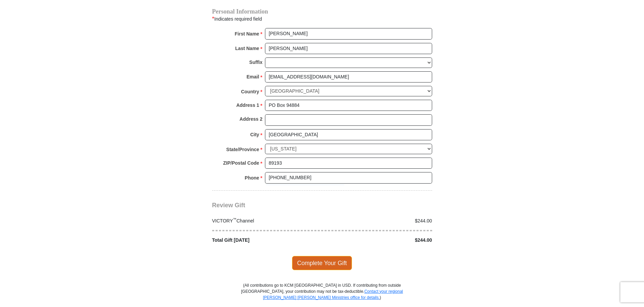 The image size is (644, 307). I want to click on strong: Phone, so click(251, 178).